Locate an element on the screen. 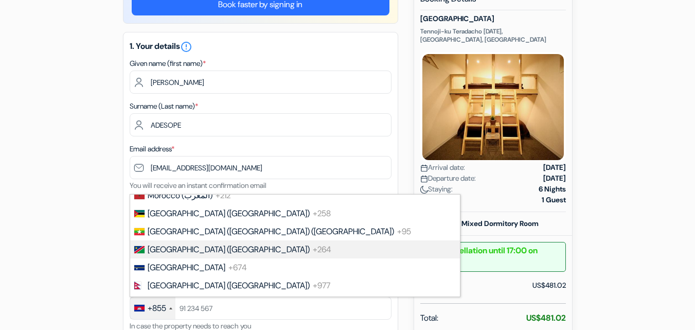 This screenshot has height=330, width=695. span: +95 is located at coordinates (404, 231).